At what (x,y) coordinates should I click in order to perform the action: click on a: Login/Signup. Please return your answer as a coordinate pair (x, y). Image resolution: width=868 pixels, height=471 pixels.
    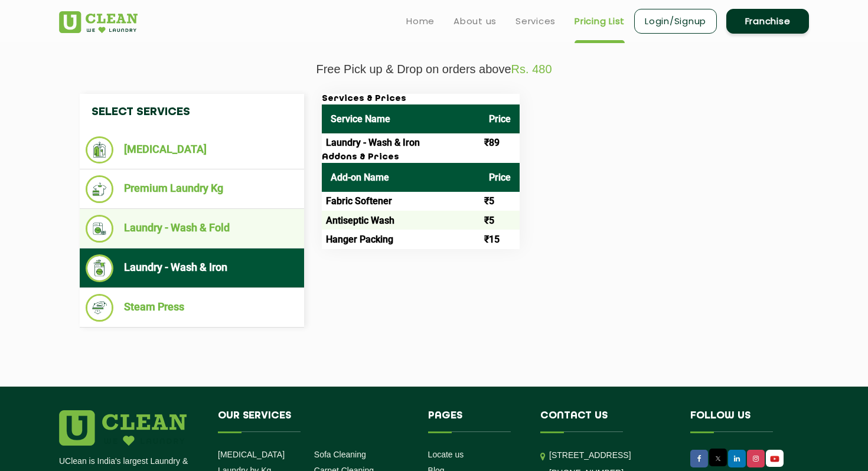
    Looking at the image, I should click on (676, 21).